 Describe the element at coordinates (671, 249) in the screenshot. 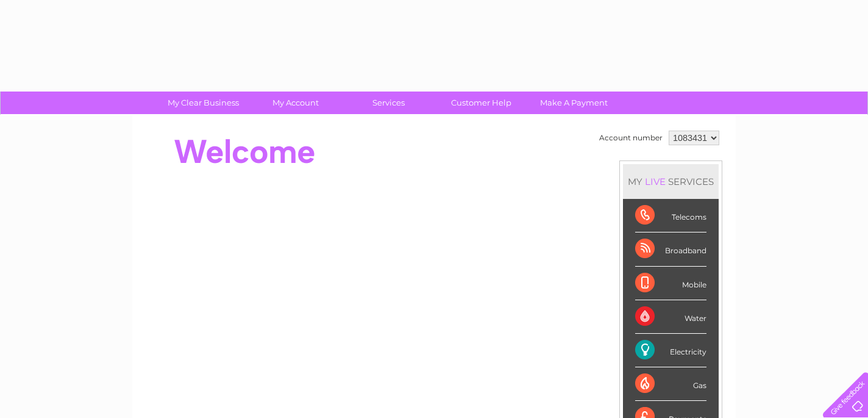

I see `div: Broadband` at that location.